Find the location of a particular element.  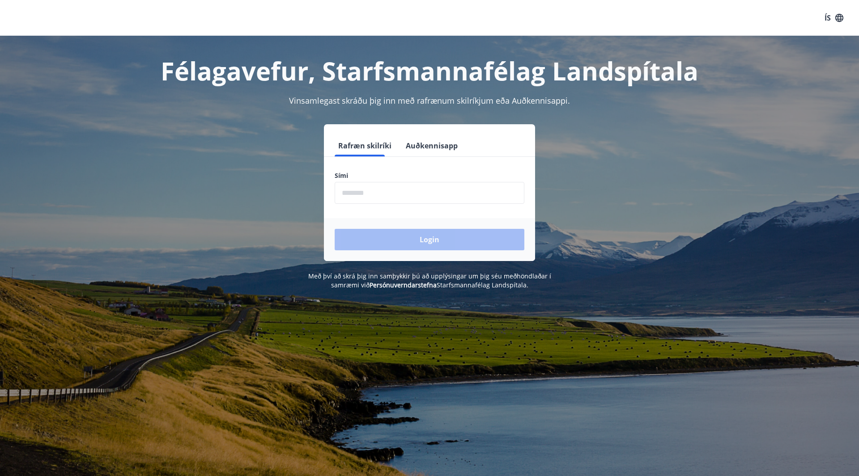

button: Auðkennisapp is located at coordinates (431, 146).